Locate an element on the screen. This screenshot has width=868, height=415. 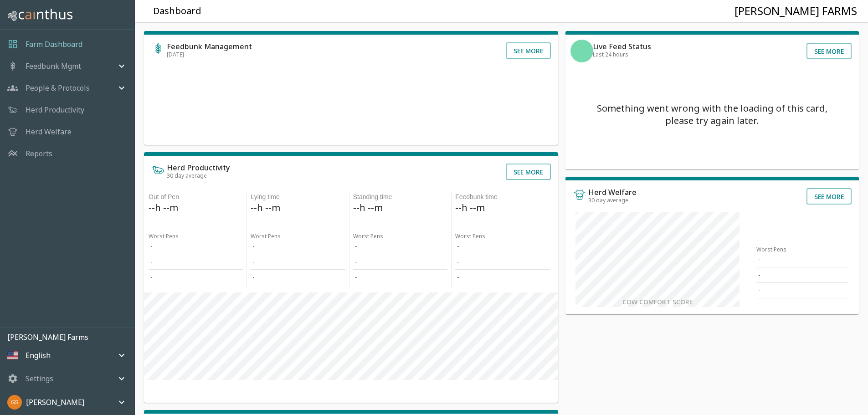
a: Herd Welfare is located at coordinates (48, 132).